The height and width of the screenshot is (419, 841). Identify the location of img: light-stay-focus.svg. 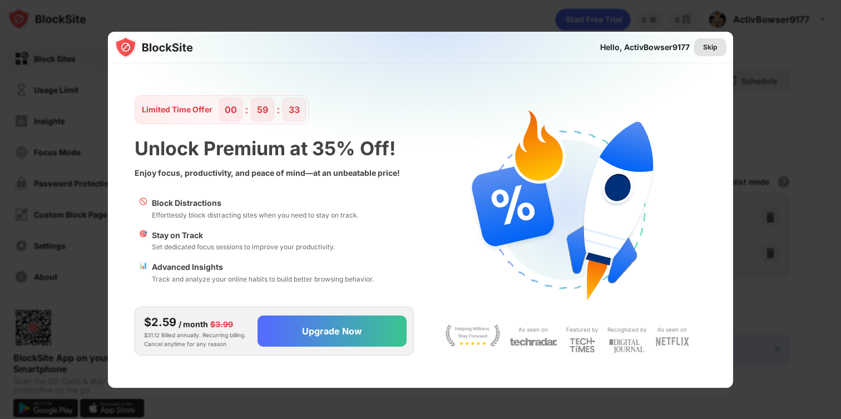
(473, 336).